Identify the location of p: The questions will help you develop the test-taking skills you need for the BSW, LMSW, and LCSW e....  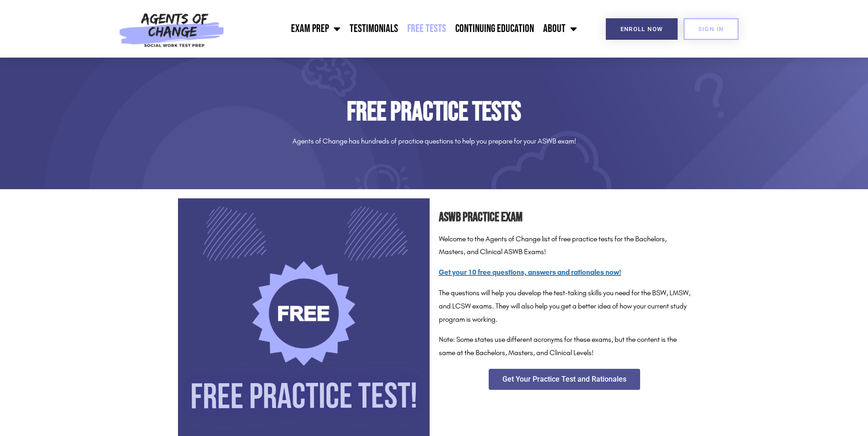
(565, 306).